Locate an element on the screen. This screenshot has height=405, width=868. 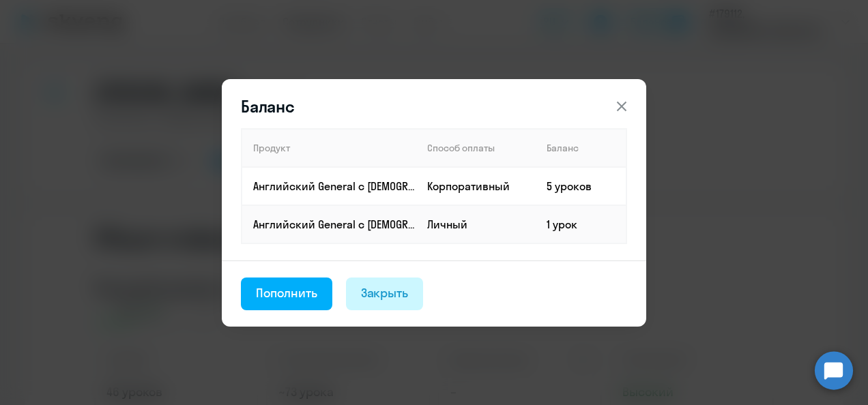
td: Личный is located at coordinates (475, 224).